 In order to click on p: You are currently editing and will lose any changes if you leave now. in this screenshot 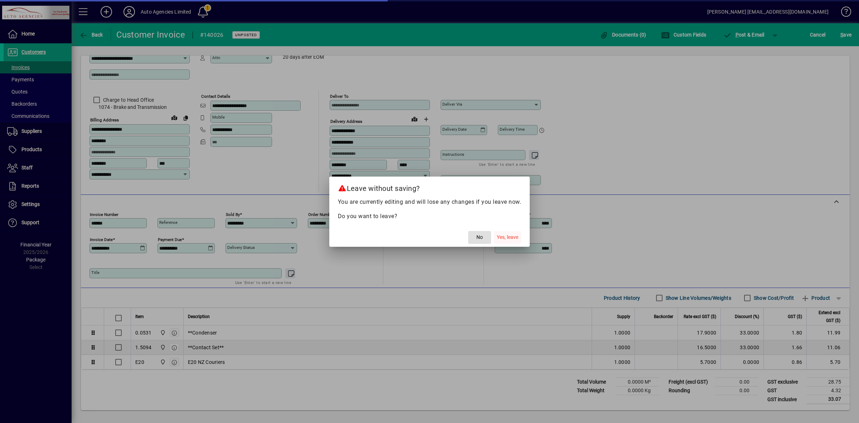, I will do `click(430, 202)`.